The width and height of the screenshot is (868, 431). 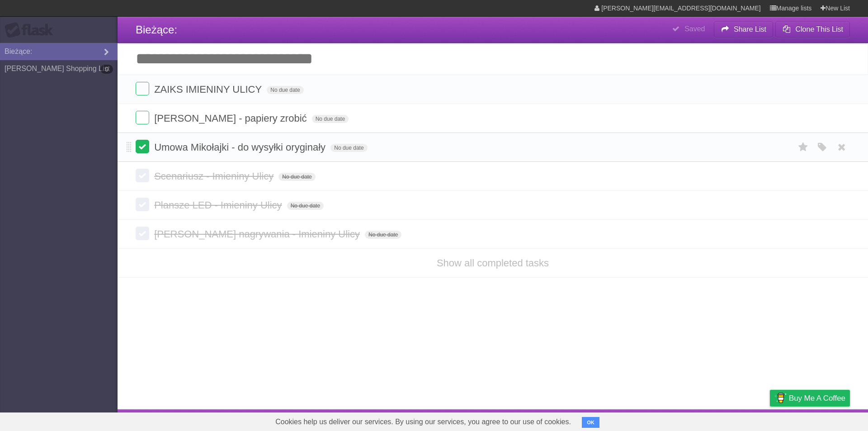 I want to click on span: ZAIKS IMIENINY ULICY, so click(x=209, y=89).